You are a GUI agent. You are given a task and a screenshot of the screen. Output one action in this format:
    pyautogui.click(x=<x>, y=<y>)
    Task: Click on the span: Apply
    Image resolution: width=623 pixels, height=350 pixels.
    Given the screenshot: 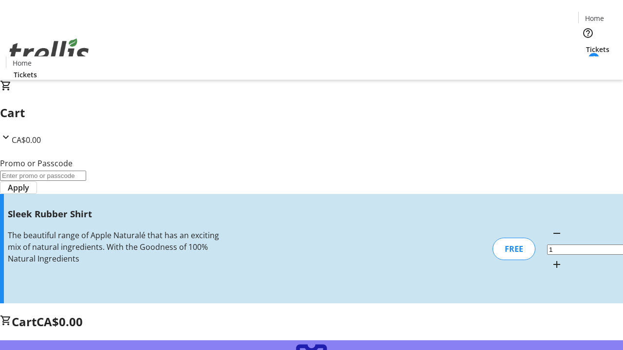 What is the action you would take?
    pyautogui.click(x=18, y=188)
    